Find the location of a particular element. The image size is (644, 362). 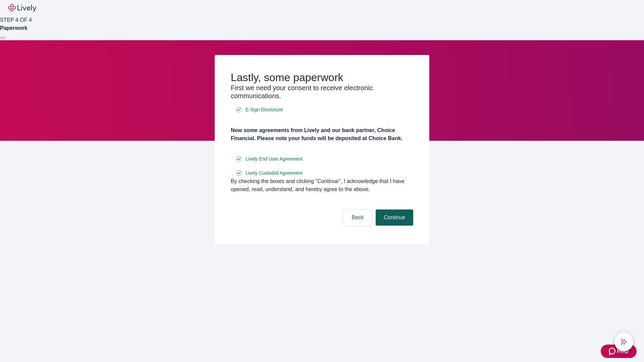

span: Lively End User Agreement is located at coordinates (274, 159).